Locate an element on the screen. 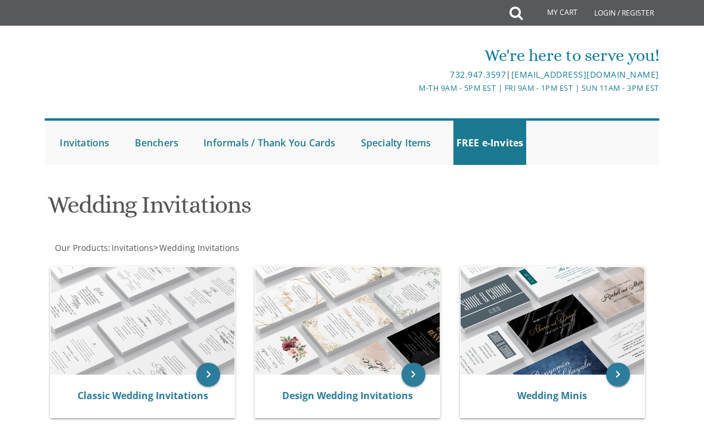 The height and width of the screenshot is (426, 704). a: Wedding Invitations is located at coordinates (199, 247).